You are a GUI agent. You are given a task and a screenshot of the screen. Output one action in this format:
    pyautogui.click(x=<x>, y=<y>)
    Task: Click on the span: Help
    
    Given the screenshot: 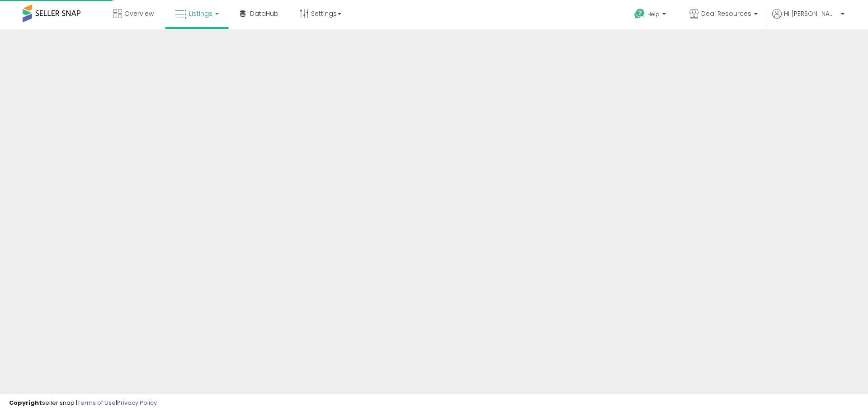 What is the action you would take?
    pyautogui.click(x=653, y=14)
    